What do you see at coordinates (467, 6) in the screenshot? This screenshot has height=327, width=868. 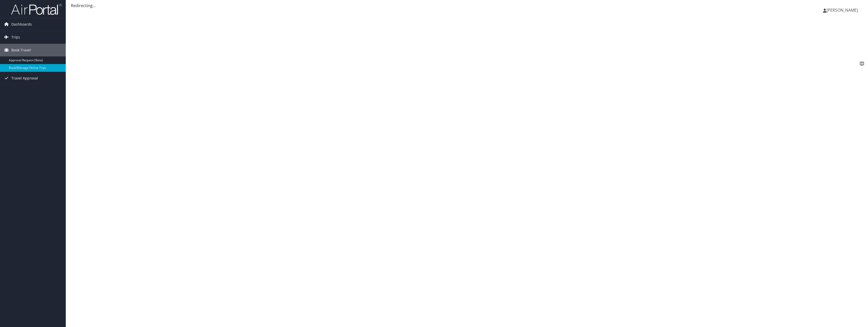 I see `div: Redirecting...` at bounding box center [467, 6].